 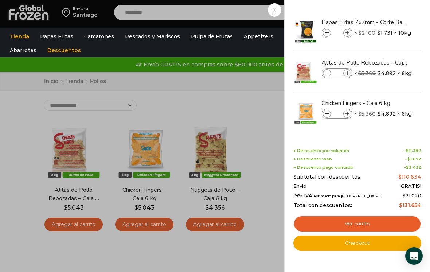 What do you see at coordinates (365, 22) in the screenshot?
I see `a: Papas Fritas 7x7mm - Corte Bastón - Caja 10 kg` at bounding box center [365, 22].